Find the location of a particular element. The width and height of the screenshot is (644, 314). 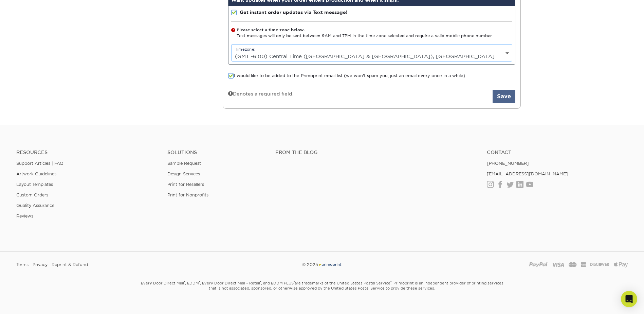

strong: Get instant order updates via Text message! is located at coordinates (294, 12).